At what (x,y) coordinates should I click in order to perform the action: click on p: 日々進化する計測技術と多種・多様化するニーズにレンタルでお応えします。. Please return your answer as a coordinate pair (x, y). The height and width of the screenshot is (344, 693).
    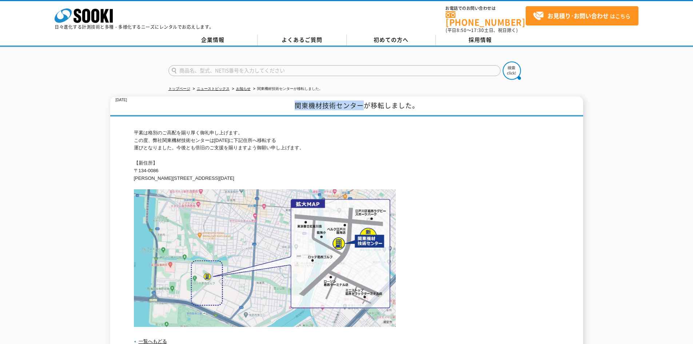
    Looking at the image, I should click on (134, 27).